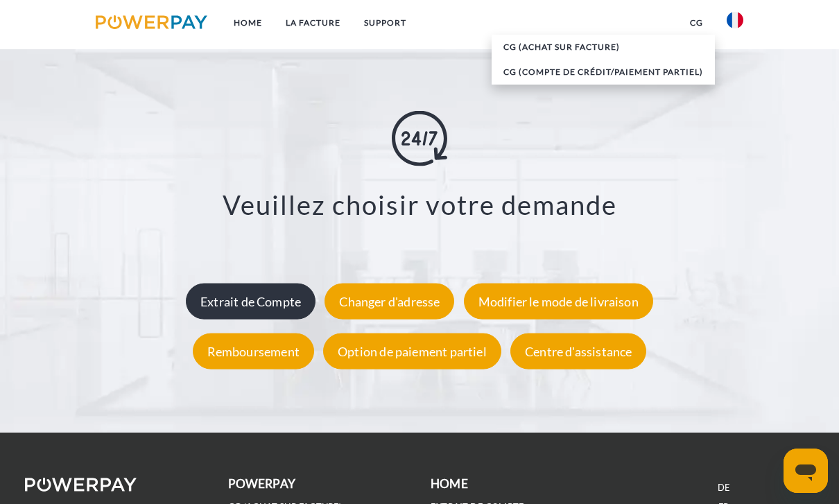  What do you see at coordinates (697, 23) in the screenshot?
I see `a: CG` at bounding box center [697, 23].